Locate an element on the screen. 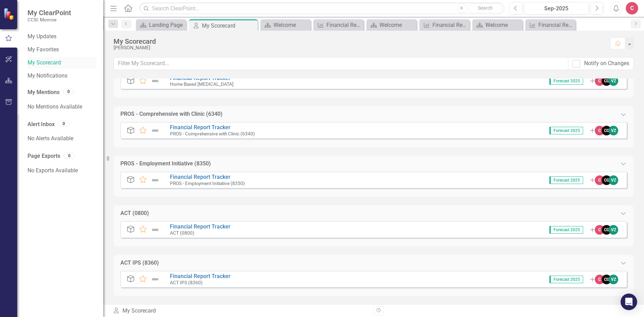 The height and width of the screenshot is (317, 644). a: Page Exports is located at coordinates (44, 156).